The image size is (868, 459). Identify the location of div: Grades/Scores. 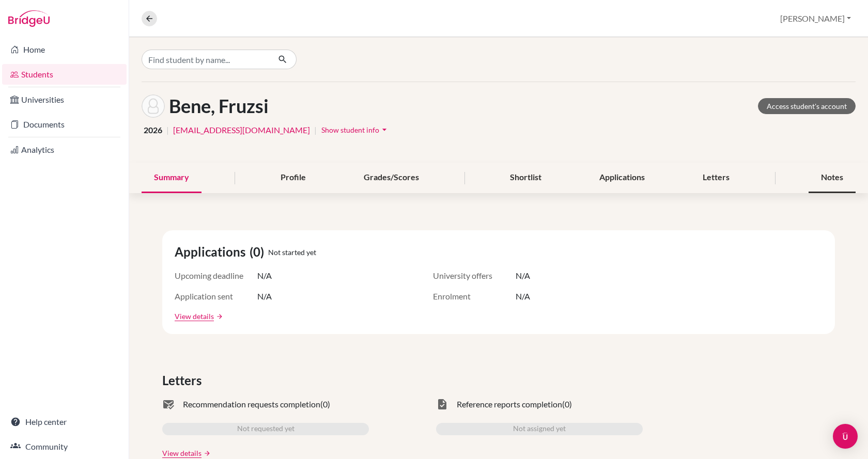
(391, 178).